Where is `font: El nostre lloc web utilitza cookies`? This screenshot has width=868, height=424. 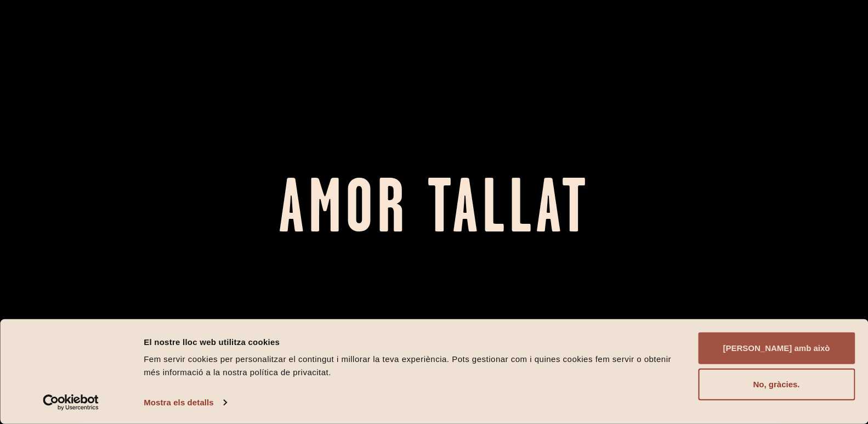 font: El nostre lloc web utilitza cookies is located at coordinates (212, 341).